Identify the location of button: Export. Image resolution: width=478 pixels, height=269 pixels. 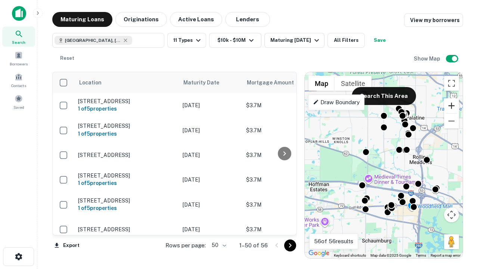
(67, 245).